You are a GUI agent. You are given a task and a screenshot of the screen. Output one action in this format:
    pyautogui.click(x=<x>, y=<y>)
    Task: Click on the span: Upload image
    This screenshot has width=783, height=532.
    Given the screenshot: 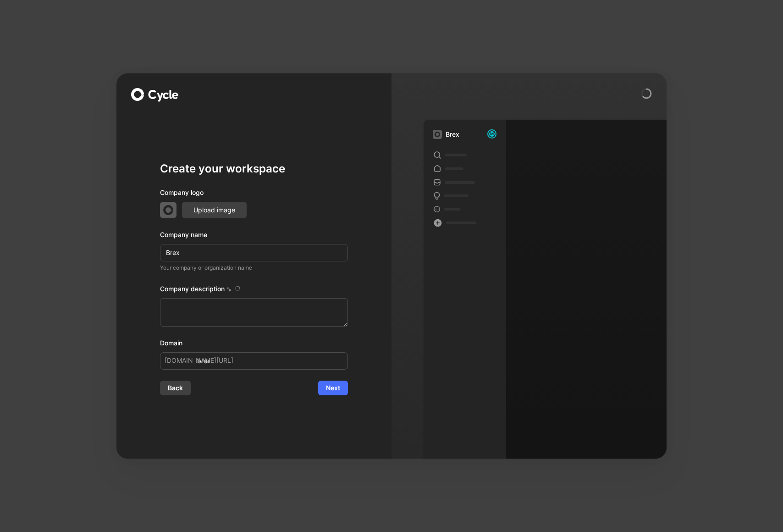 What is the action you would take?
    pyautogui.click(x=214, y=210)
    